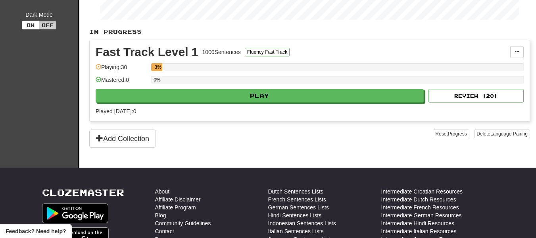 Image resolution: width=536 pixels, height=238 pixels. Describe the element at coordinates (147, 52) in the screenshot. I see `div: Fast Track Level 1` at that location.